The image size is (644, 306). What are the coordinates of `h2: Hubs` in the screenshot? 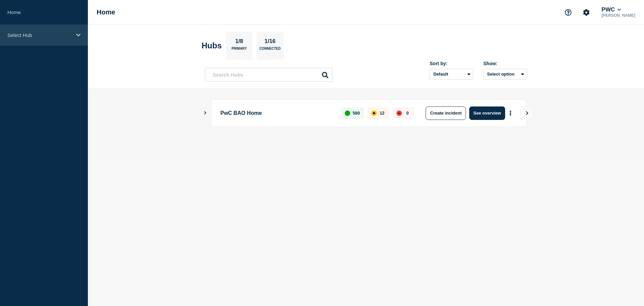 It's located at (212, 46).